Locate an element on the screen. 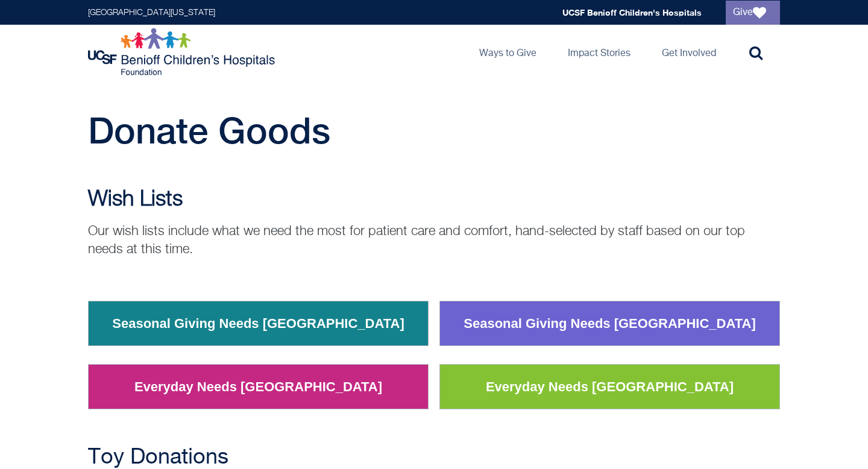  a: Get Involved is located at coordinates (689, 52).